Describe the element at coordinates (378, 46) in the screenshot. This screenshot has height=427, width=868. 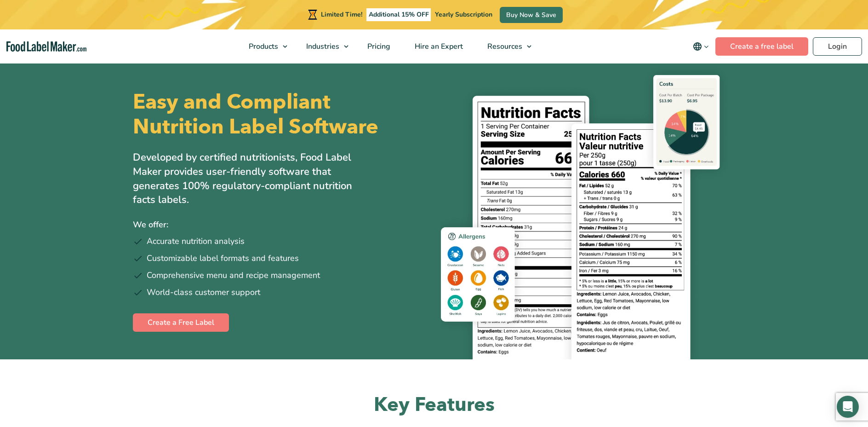
I see `a: Pricing` at that location.